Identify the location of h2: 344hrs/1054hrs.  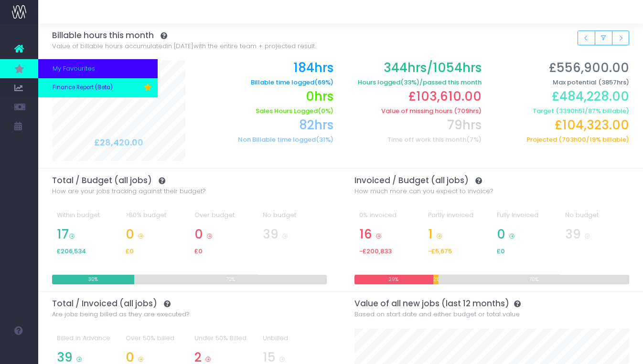
(415, 68).